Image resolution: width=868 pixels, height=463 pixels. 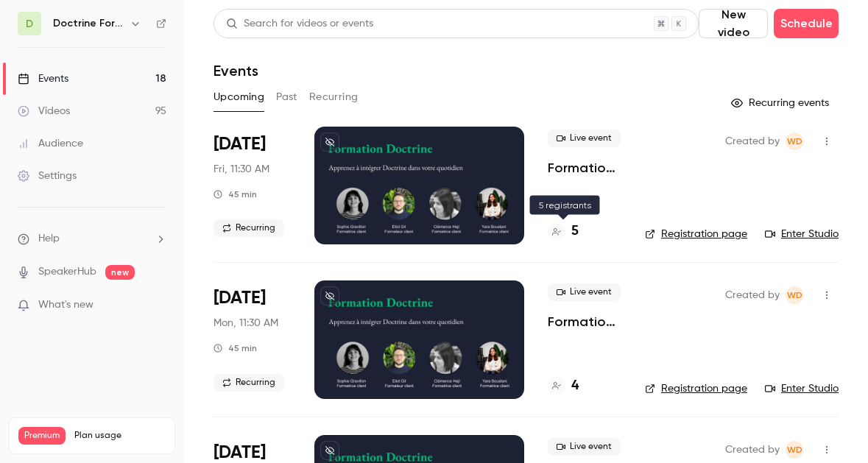 What do you see at coordinates (241, 169) in the screenshot?
I see `span: Fri, 11:30 AM` at bounding box center [241, 169].